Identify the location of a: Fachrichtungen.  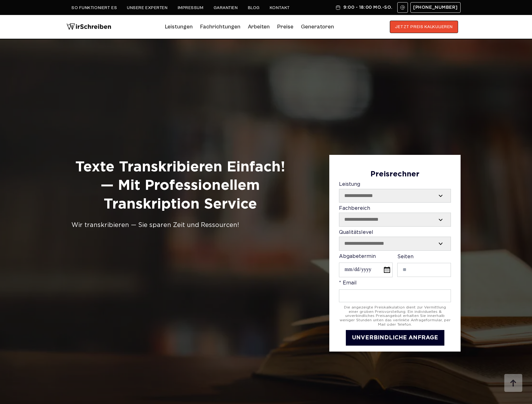
(220, 27).